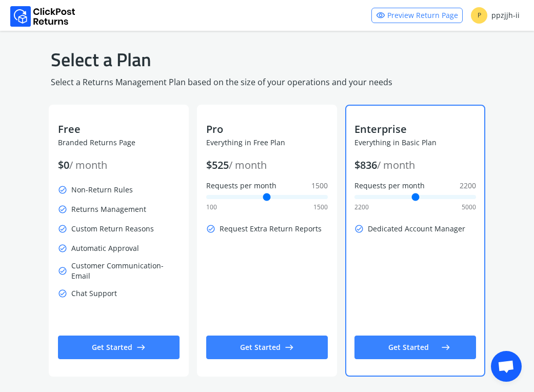  What do you see at coordinates (267, 229) in the screenshot?
I see `p: Request Extra Return Reports` at bounding box center [267, 229].